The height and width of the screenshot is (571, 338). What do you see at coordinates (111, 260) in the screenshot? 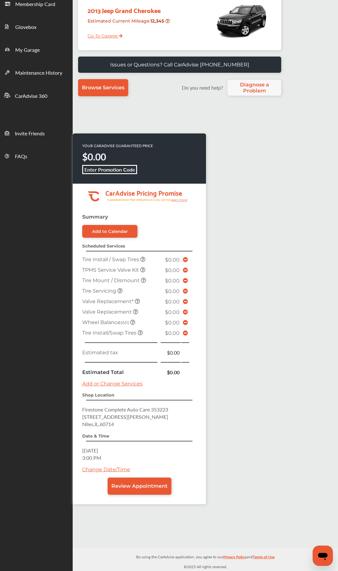
I see `span: Tire Install / Swap Tires` at bounding box center [111, 260].